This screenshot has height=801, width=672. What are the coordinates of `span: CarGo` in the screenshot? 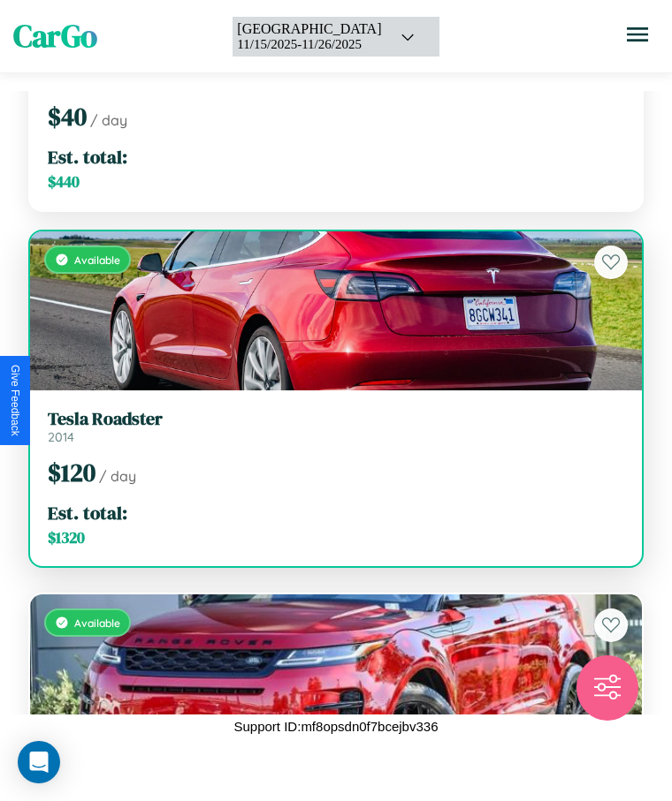 It's located at (55, 36).